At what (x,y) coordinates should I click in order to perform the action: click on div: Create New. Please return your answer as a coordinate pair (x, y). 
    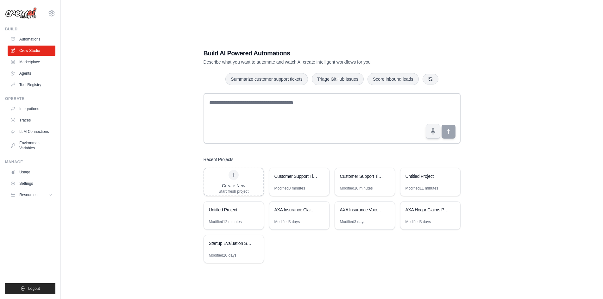
    Looking at the image, I should click on (233, 186).